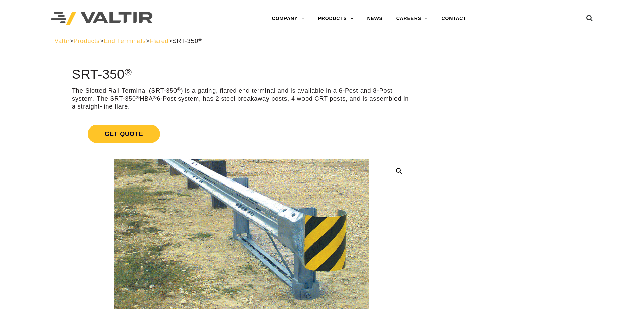  I want to click on a: Get Quote, so click(241, 134).